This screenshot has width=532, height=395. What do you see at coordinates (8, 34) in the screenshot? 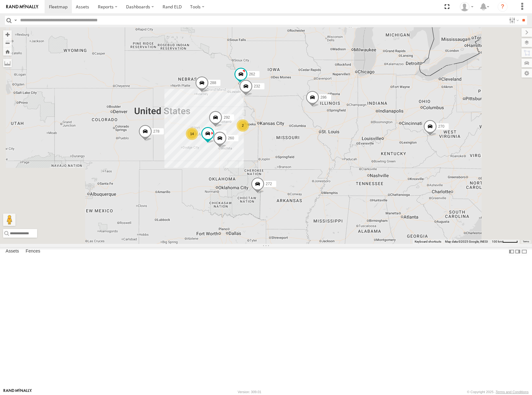
I see `button: Zoom in` at bounding box center [8, 34].